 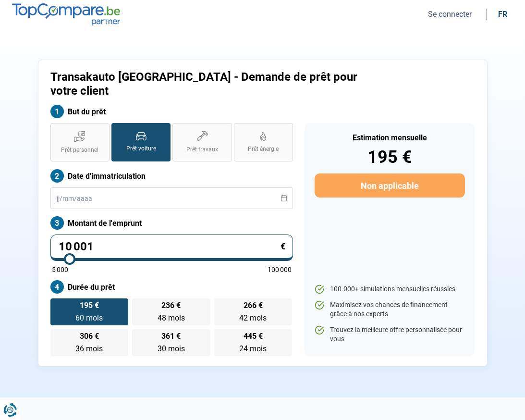 I want to click on span: Prêt travaux, so click(x=202, y=149).